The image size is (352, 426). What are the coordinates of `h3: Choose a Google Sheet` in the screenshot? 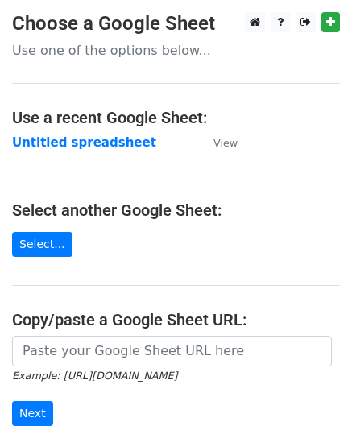 It's located at (176, 23).